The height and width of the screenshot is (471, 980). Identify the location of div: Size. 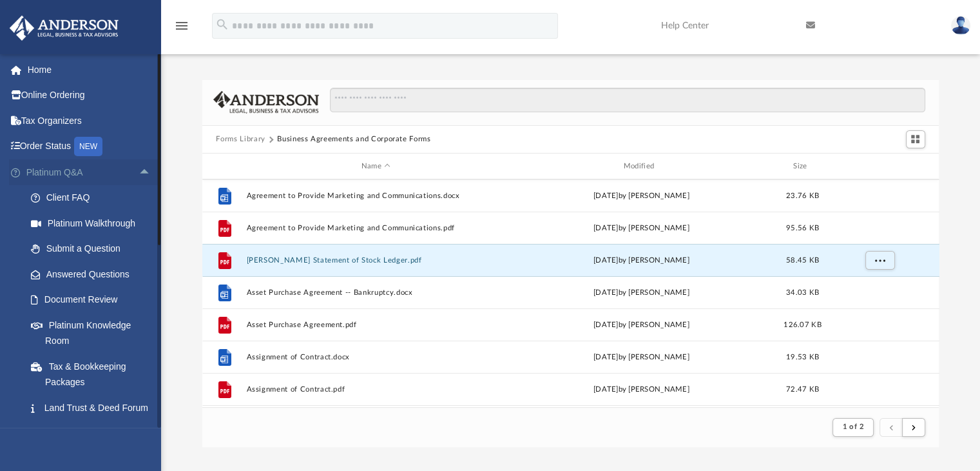
(802, 166).